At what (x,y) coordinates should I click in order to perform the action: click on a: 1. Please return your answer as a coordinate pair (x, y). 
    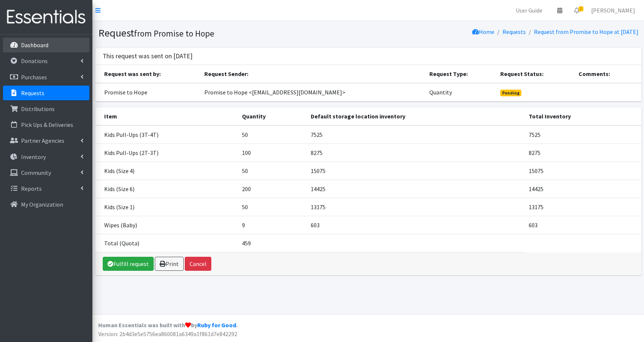
    Looking at the image, I should click on (577, 11).